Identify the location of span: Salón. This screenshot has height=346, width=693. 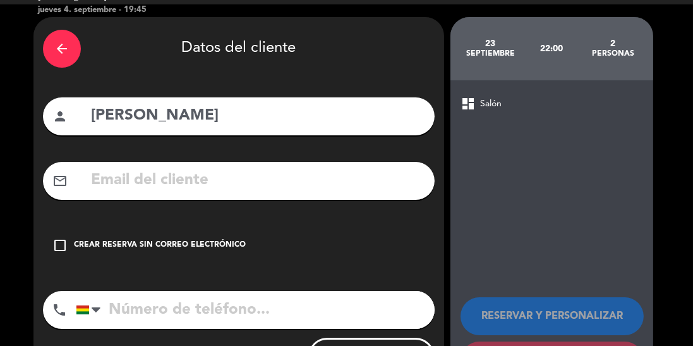
(491, 104).